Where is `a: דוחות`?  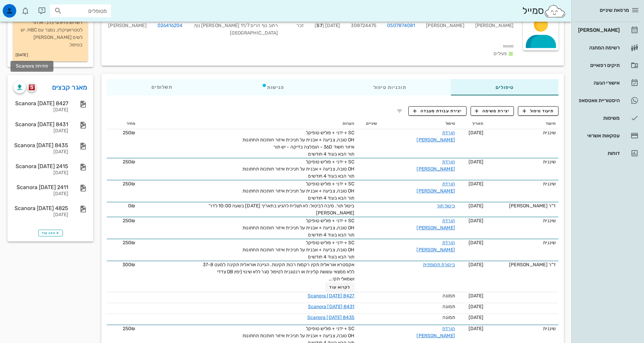 a: דוחות is located at coordinates (608, 153).